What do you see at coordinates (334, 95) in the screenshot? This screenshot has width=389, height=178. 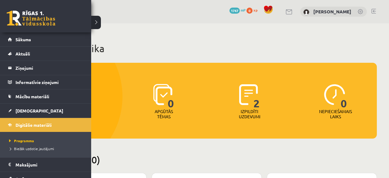 I see `img: icon-clock-7be60019b62300814b6bd22b8e044499b485619524d84068768e800edab66f18.svg` at bounding box center [334, 95].